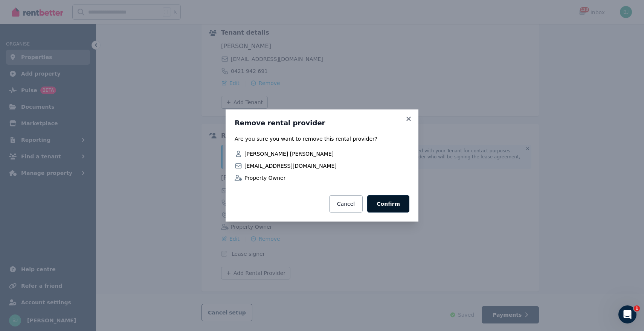 This screenshot has width=644, height=331. Describe the element at coordinates (637, 308) in the screenshot. I see `span: 1` at that location.